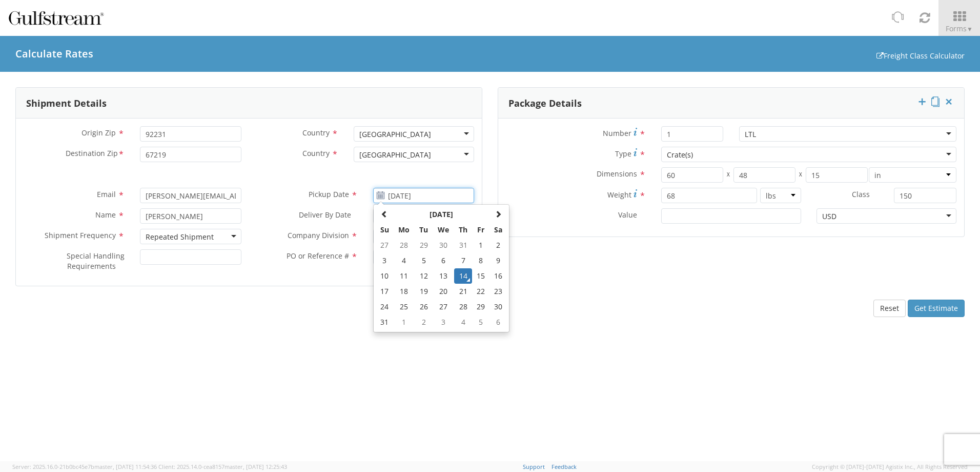 The width and height of the screenshot is (980, 472). Describe the element at coordinates (692, 175) in the screenshot. I see `input: Length` at that location.